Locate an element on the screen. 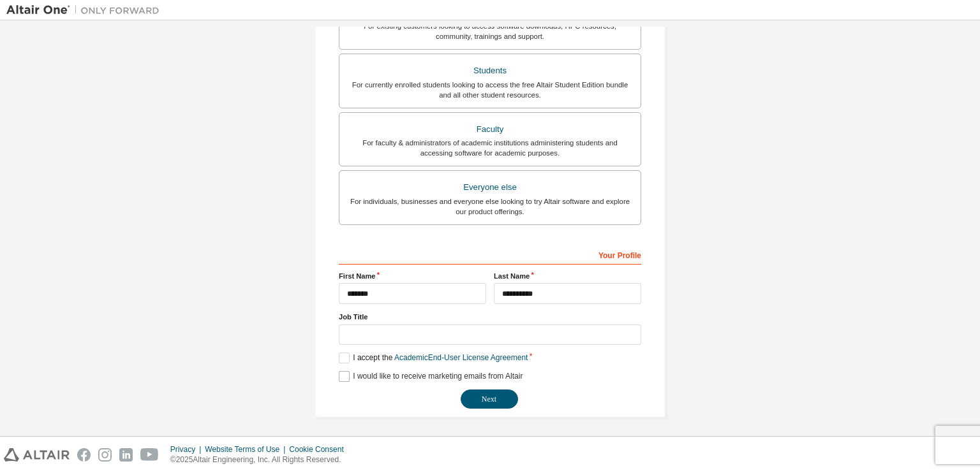 This screenshot has height=473, width=980. div: For individuals, businesses and everyone else looking to try Altair software and explore our prod... is located at coordinates (490, 206).